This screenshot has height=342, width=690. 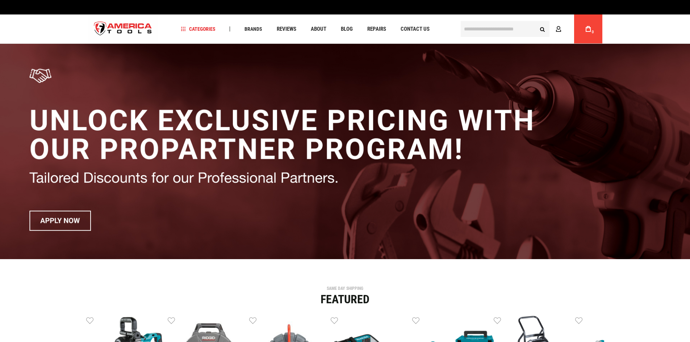 What do you see at coordinates (415, 29) in the screenshot?
I see `a: Contact Us` at bounding box center [415, 29].